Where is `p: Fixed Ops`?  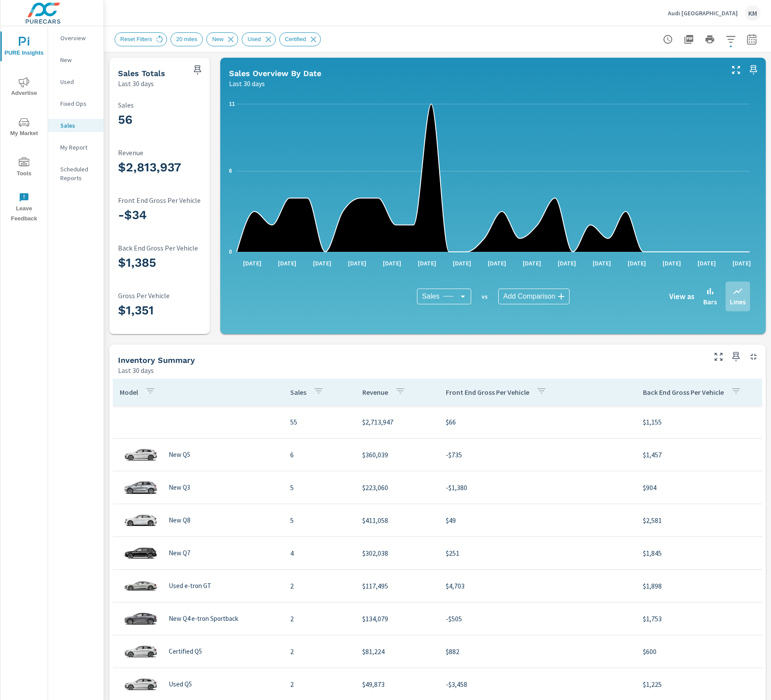
p: Fixed Ops is located at coordinates (78, 103).